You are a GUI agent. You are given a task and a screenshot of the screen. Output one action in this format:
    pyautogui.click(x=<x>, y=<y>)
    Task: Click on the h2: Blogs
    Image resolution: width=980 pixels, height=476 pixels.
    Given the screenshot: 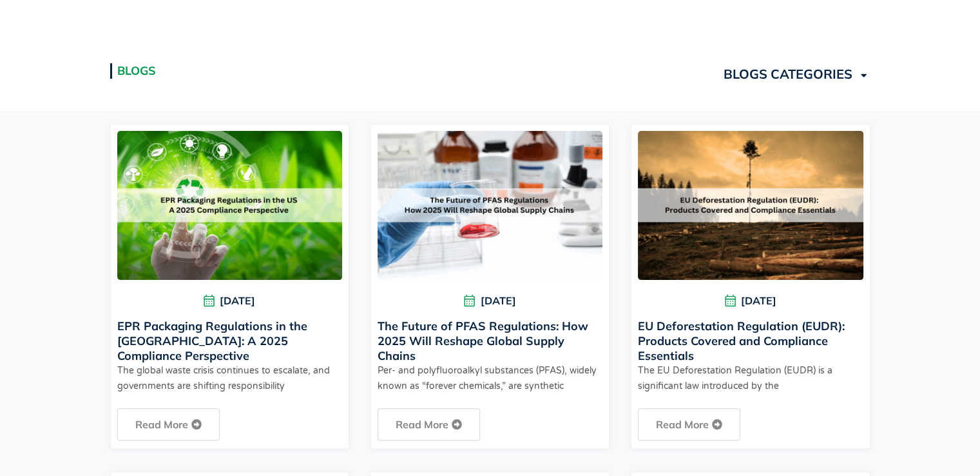 What is the action you would take?
    pyautogui.click(x=300, y=71)
    